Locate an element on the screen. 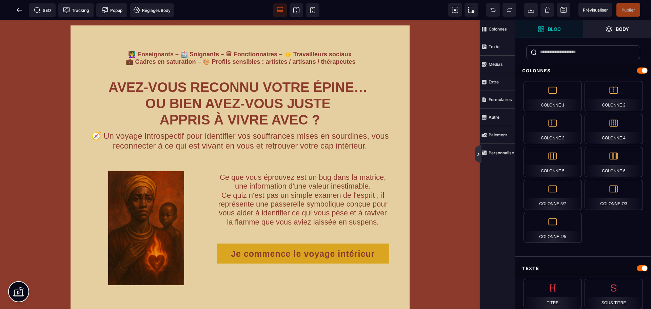 Image resolution: width=651 pixels, height=309 pixels. span: Voir tablette is located at coordinates (296, 10).